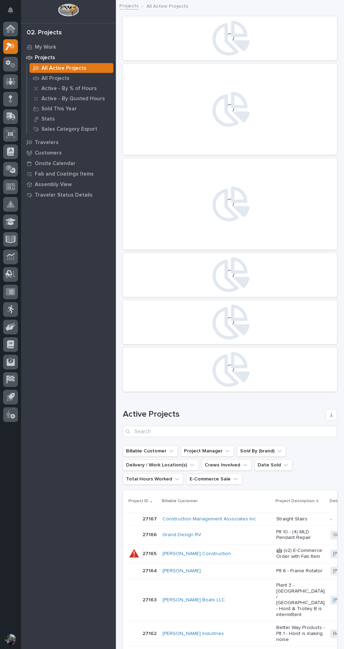 The width and height of the screenshot is (344, 649). What do you see at coordinates (226, 465) in the screenshot?
I see `button: Crews Involved` at bounding box center [226, 465].